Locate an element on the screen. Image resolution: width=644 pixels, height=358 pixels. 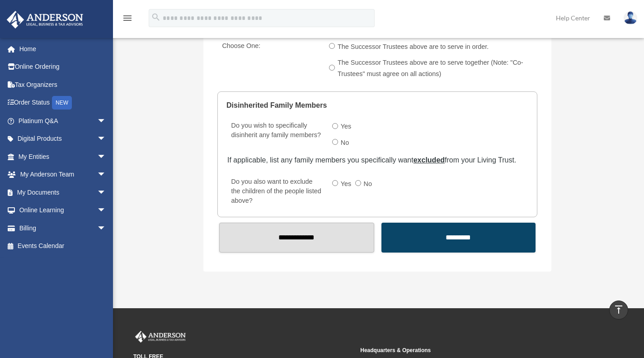
a: Online Ordering is located at coordinates (63, 67).